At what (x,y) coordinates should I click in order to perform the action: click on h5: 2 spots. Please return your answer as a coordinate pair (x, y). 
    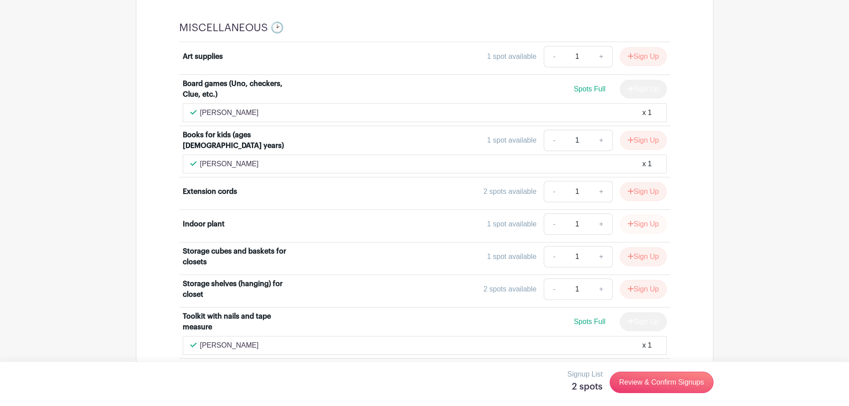
    Looking at the image, I should click on (584, 387).